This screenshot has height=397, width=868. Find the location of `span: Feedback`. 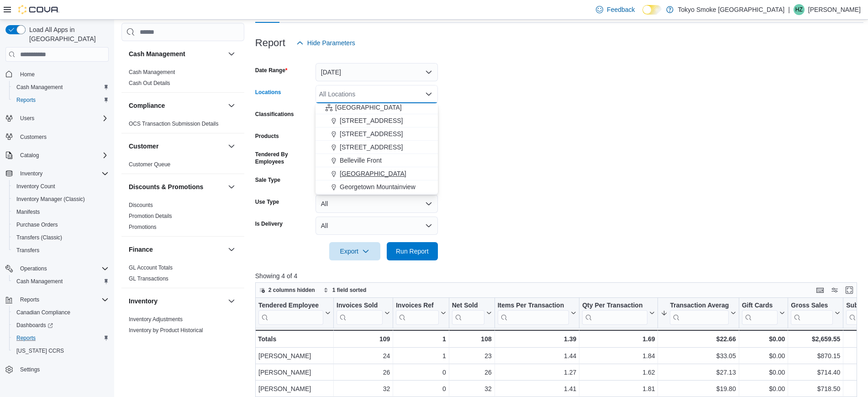

span: Feedback is located at coordinates (620, 9).